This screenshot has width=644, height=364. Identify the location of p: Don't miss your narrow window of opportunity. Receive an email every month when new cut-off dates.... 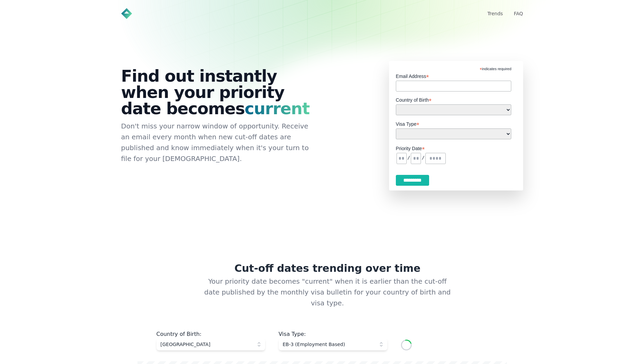
(219, 142).